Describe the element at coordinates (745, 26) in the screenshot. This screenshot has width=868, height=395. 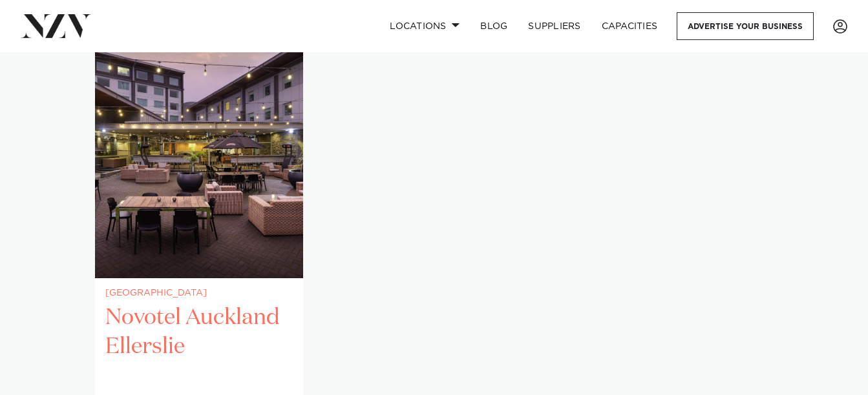
I see `a: Advertise your business` at that location.